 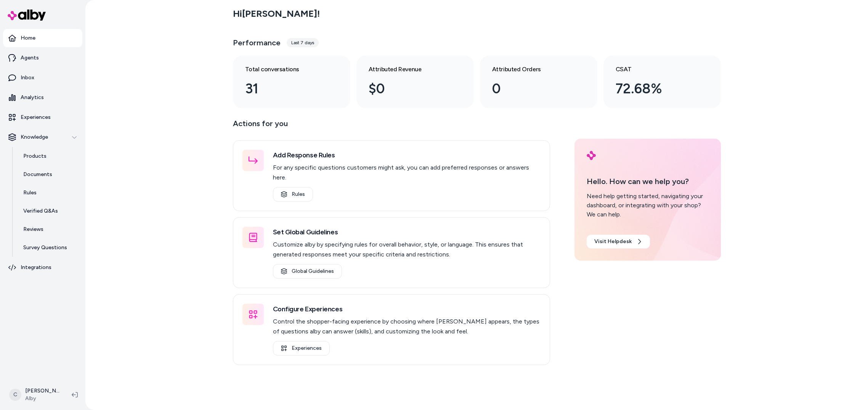 I want to click on p: Analytics, so click(x=32, y=97).